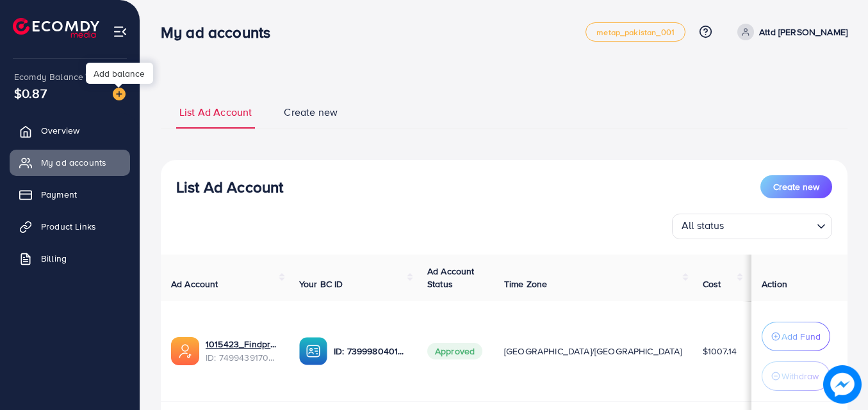  Describe the element at coordinates (455, 351) in the screenshot. I see `span: Approved` at that location.